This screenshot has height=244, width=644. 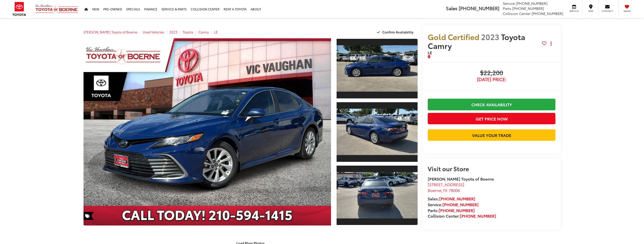 I want to click on a: 2023, so click(x=173, y=32).